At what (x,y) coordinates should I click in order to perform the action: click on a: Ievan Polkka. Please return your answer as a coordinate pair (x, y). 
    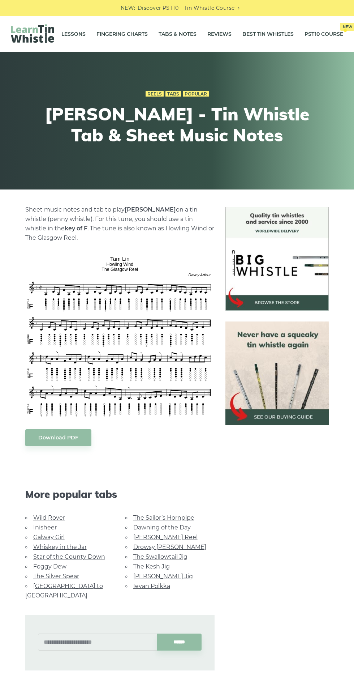
    Looking at the image, I should click on (152, 586).